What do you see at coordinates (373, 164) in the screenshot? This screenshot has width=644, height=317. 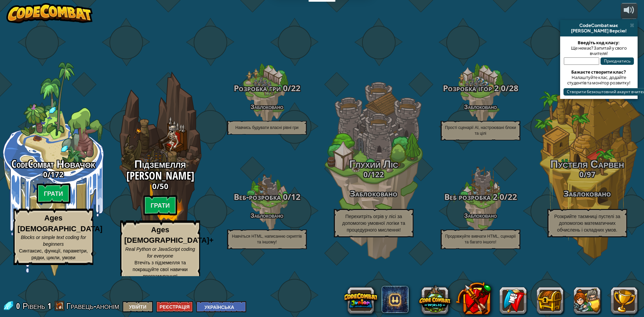 I see `span: Глухий Ліс` at bounding box center [373, 164].